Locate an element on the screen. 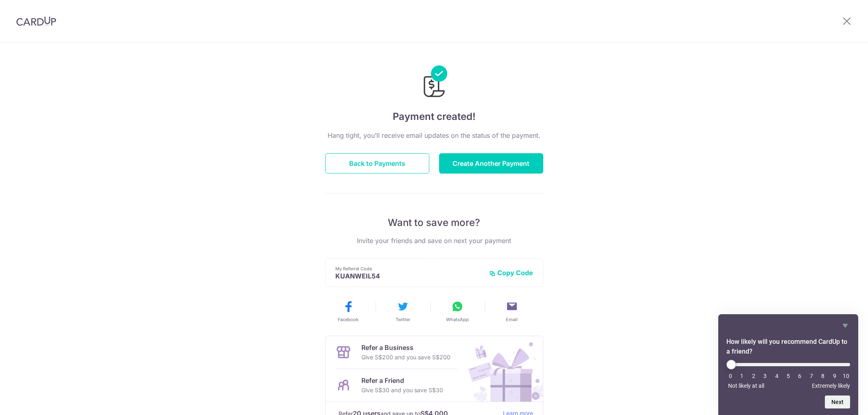 This screenshot has width=868, height=415. li: 7 is located at coordinates (811, 376).